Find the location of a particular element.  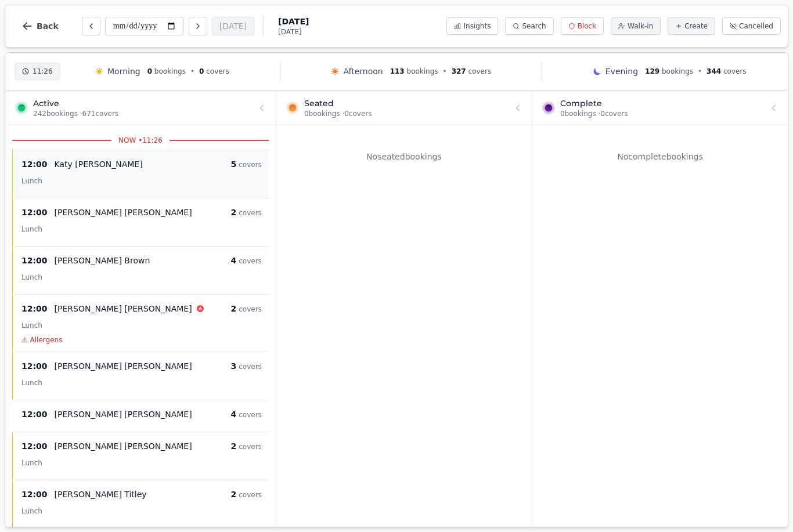

button: Insights is located at coordinates (472, 26).